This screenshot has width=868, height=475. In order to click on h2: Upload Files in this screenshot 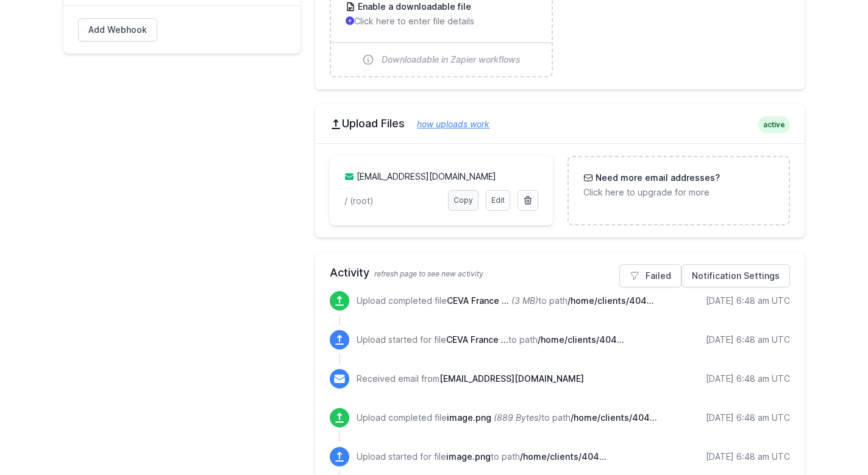, I will do `click(560, 123)`.